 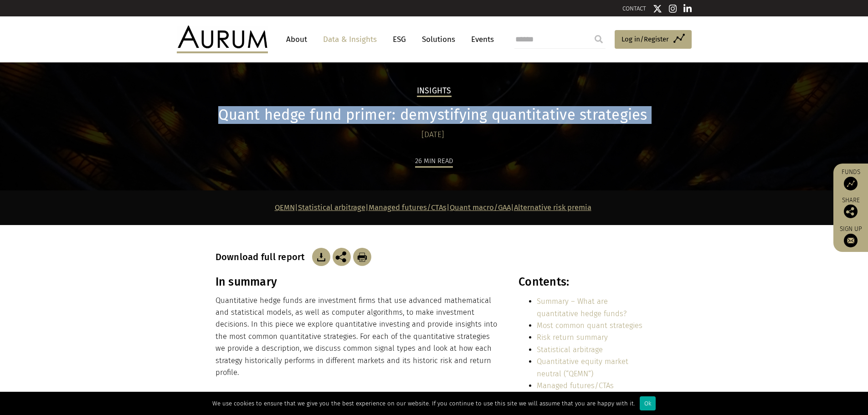 I want to click on a: CONTACT, so click(x=634, y=8).